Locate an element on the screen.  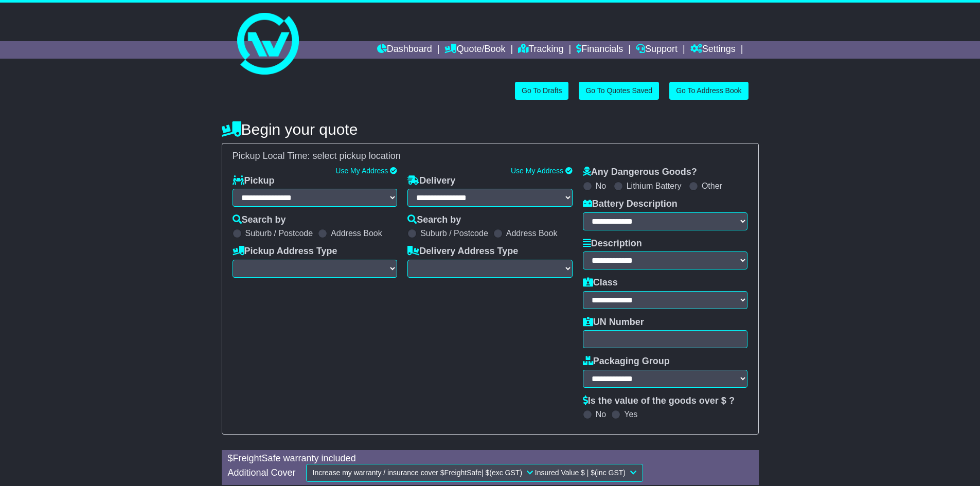
div: Pickup Local Time: is located at coordinates (490, 156).